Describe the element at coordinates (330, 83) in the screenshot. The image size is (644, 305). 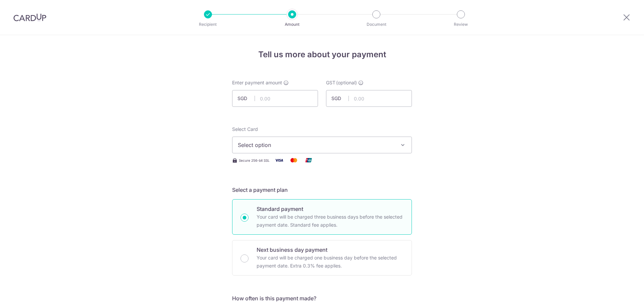
I see `span: GST` at that location.